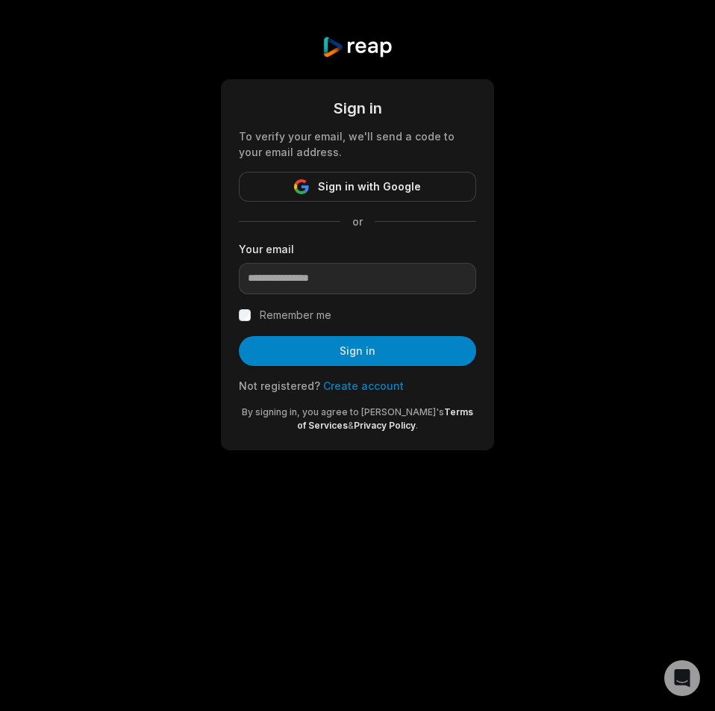 The width and height of the screenshot is (715, 711). What do you see at coordinates (296, 315) in the screenshot?
I see `label: Remember me` at bounding box center [296, 315].